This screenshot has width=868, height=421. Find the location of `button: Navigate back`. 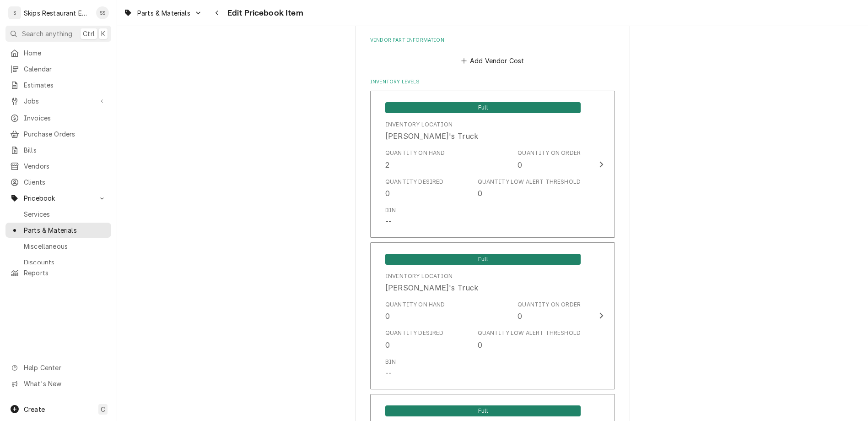

button: Navigate back is located at coordinates (218, 13).